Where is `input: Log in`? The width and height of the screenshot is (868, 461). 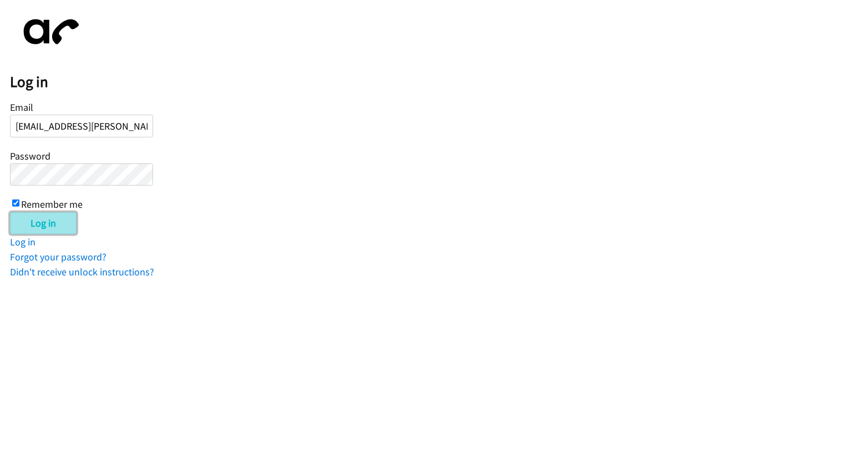
input: Log in is located at coordinates (43, 224).